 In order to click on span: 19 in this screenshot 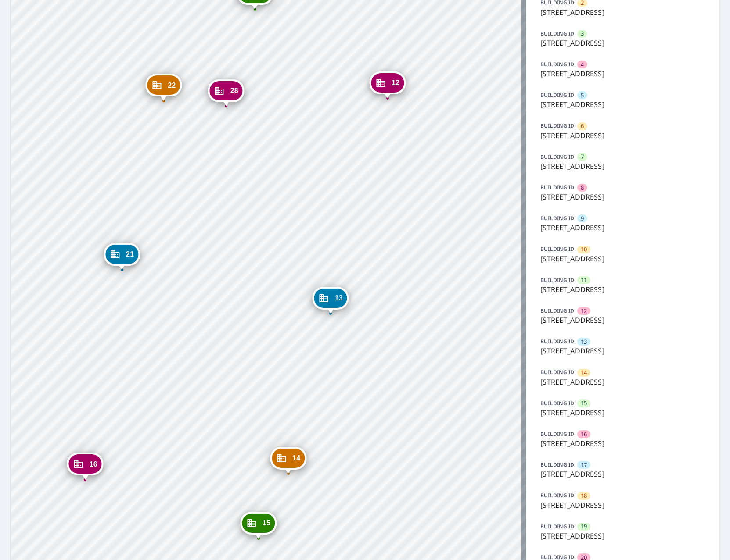, I will do `click(584, 526)`.